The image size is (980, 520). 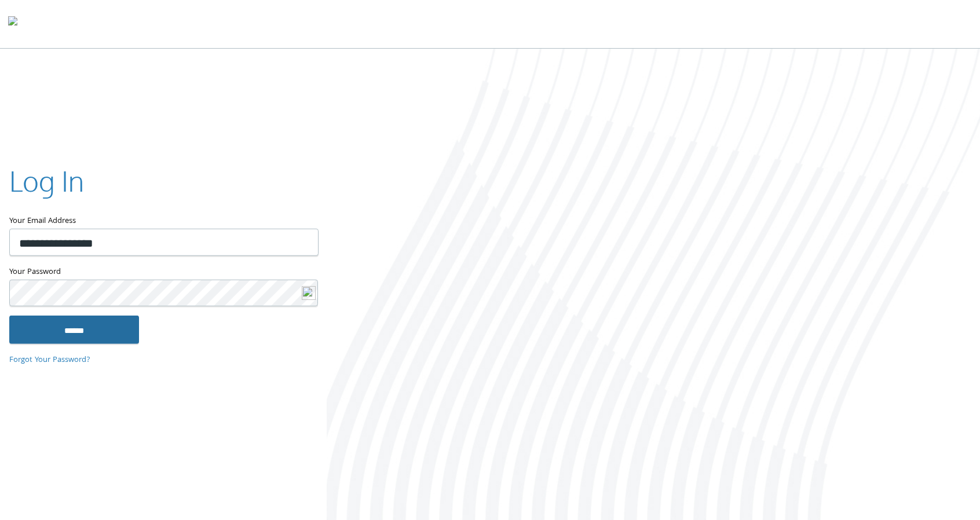 I want to click on h2: Log In, so click(x=46, y=181).